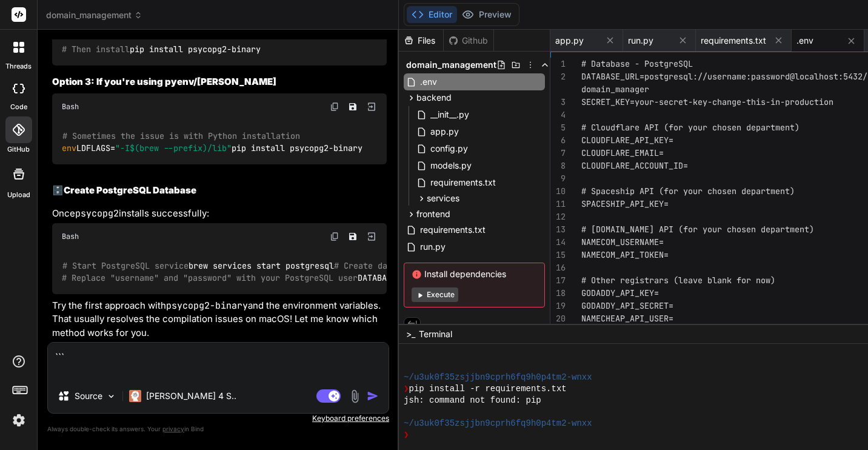 The width and height of the screenshot is (868, 450). Describe the element at coordinates (372, 396) in the screenshot. I see `img: icon` at that location.